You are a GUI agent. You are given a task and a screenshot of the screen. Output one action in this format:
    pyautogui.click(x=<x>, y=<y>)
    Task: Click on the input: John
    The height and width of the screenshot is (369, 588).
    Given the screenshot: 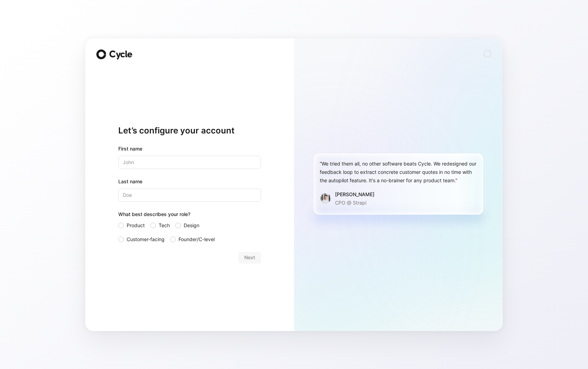 What is the action you would take?
    pyautogui.click(x=190, y=162)
    